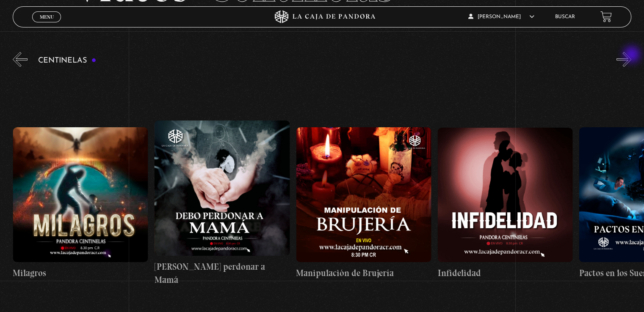 The height and width of the screenshot is (312, 644). Describe the element at coordinates (67, 61) in the screenshot. I see `h3: Centinelas` at that location.